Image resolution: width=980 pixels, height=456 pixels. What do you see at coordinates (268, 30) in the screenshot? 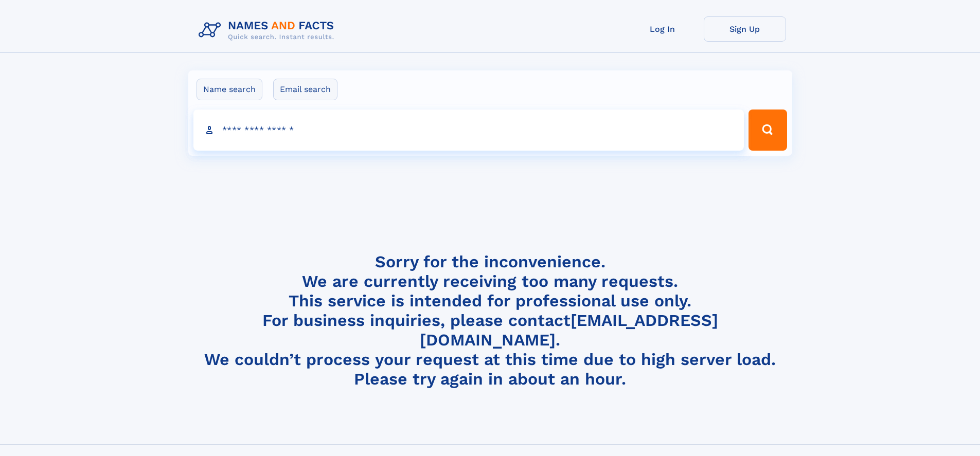
I see `img: Logo Names and Facts` at bounding box center [268, 30].